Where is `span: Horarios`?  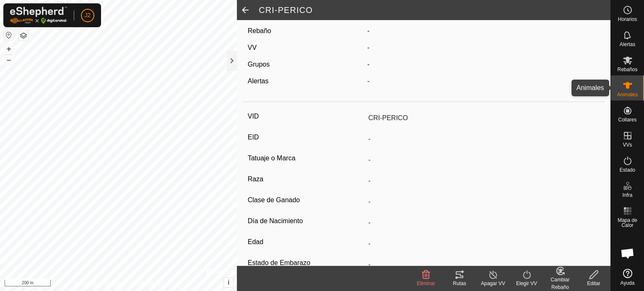 span: Horarios is located at coordinates (627, 19).